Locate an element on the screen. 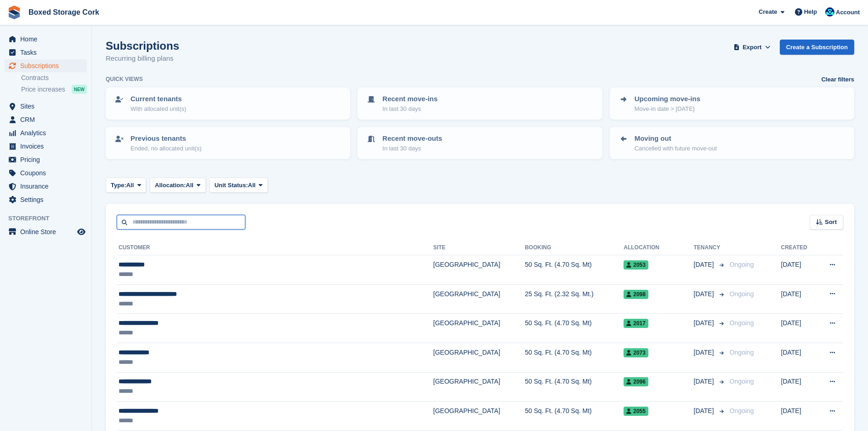 The height and width of the screenshot is (431, 868). h6: Quick views is located at coordinates (124, 79).